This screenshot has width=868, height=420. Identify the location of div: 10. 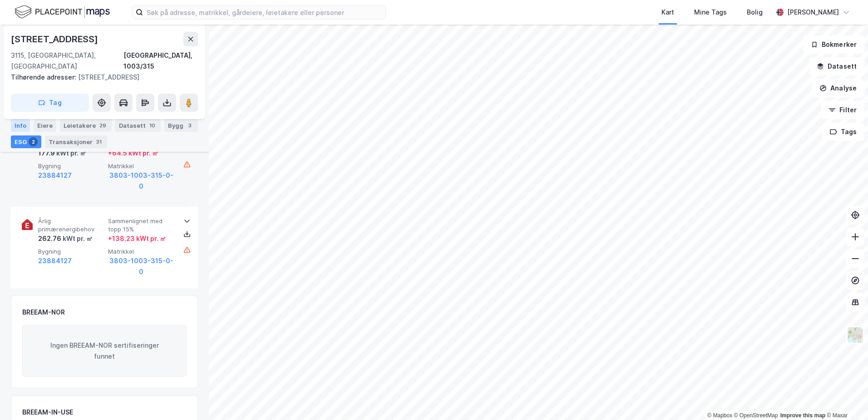
(152, 126).